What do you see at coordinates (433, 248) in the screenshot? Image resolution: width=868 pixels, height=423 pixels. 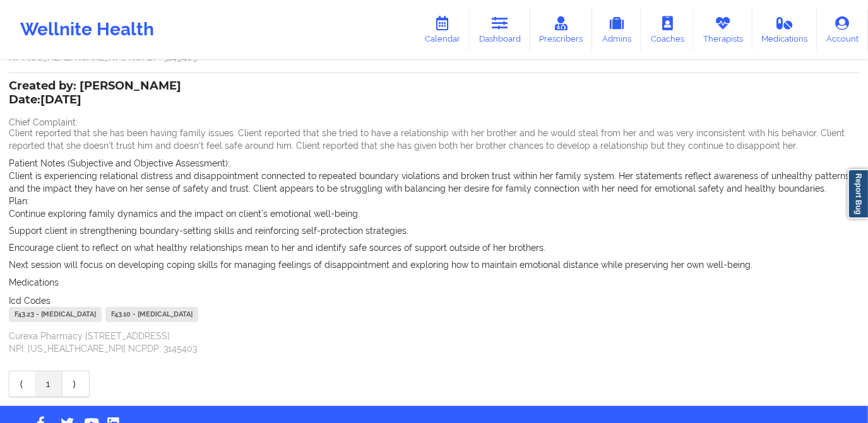 I see `p: Encourage client to reflect on what healthy relationships mean to her and identify safe sources o...` at bounding box center [433, 248].